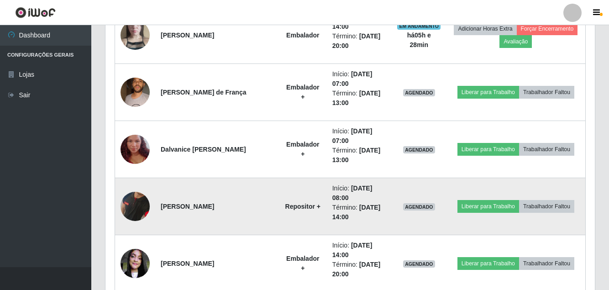 The image size is (609, 290). What do you see at coordinates (419, 40) in the screenshot?
I see `strong: há 05 h e 28 min` at bounding box center [419, 40].